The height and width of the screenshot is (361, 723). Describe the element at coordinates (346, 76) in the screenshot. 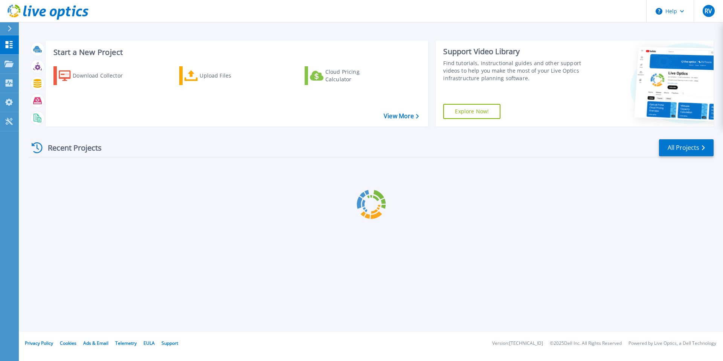

I see `a: Cloud Pricing Calculator` at that location.